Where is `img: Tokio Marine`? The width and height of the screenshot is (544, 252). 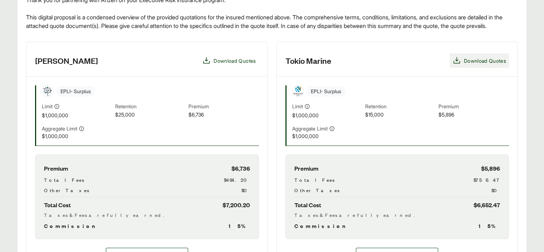
img: Tokio Marine is located at coordinates (298, 91).